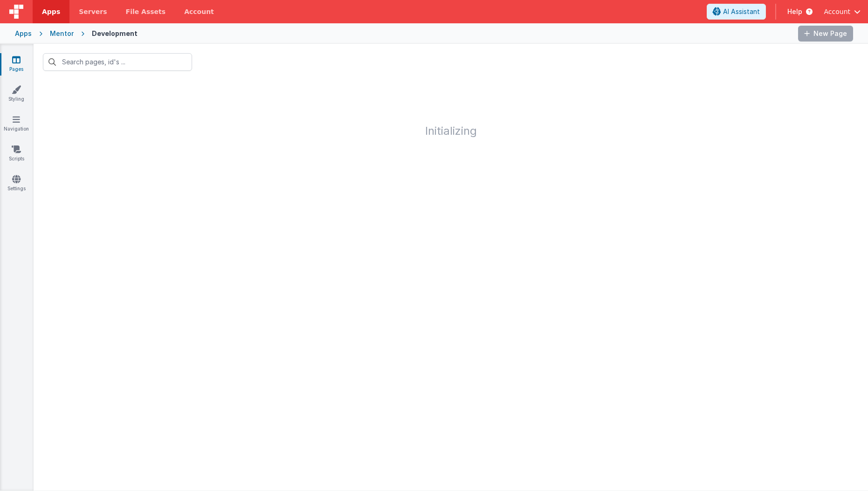 This screenshot has width=868, height=491. Describe the element at coordinates (826, 34) in the screenshot. I see `button: New Page` at that location.